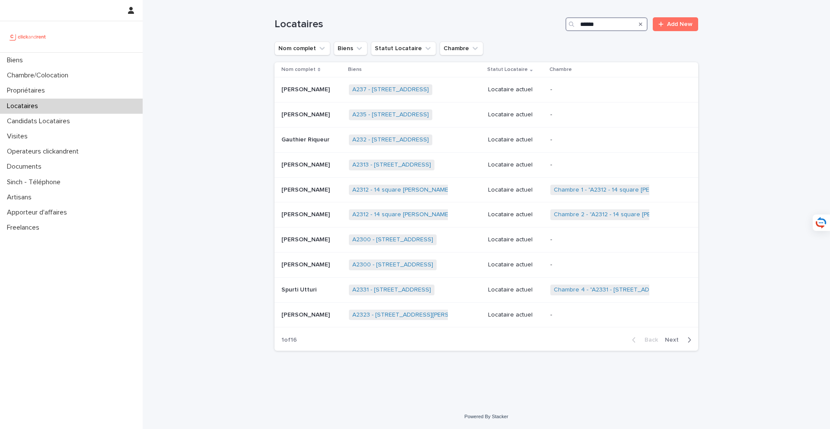  What do you see at coordinates (28, 37) in the screenshot?
I see `img: UCB0brd3T0yccxBKYDjQ` at bounding box center [28, 37].